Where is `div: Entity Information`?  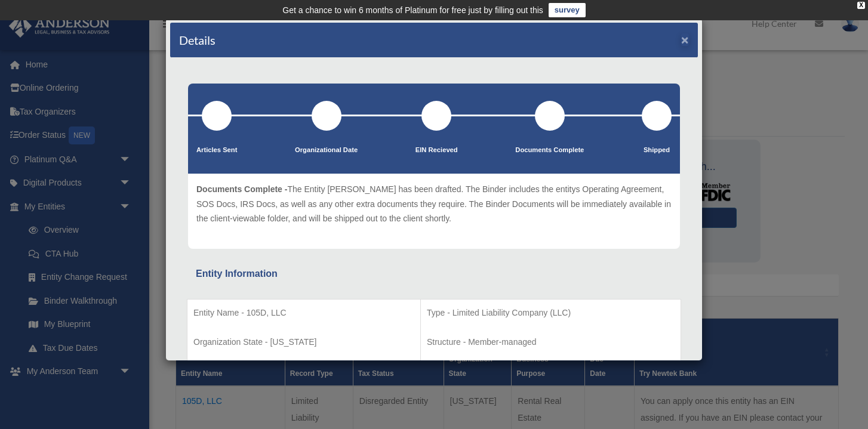
div: Entity Information is located at coordinates (434, 274).